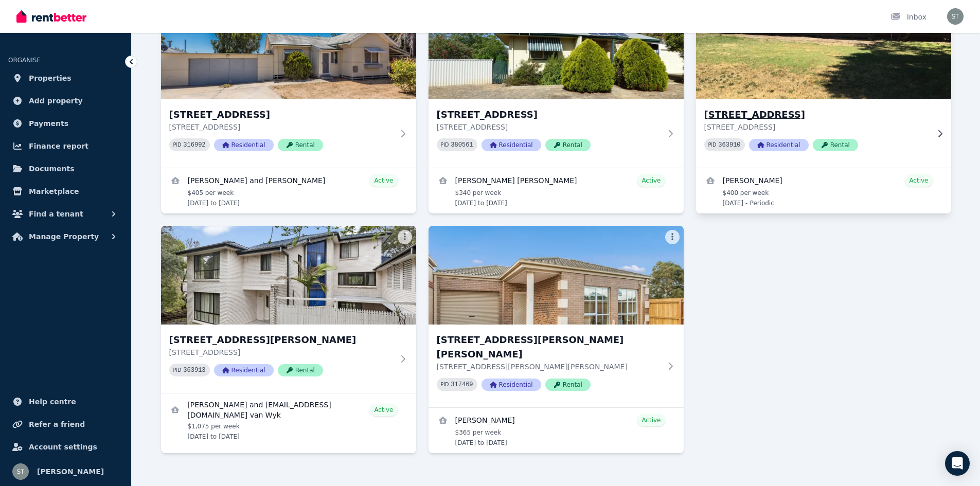 This screenshot has width=980, height=486. What do you see at coordinates (56, 214) in the screenshot?
I see `span: Find a tenant` at bounding box center [56, 214].